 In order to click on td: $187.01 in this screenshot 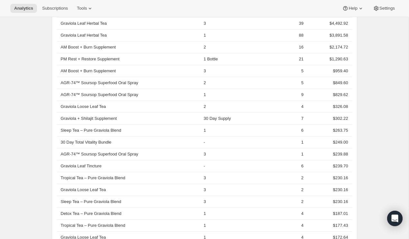, I will do `click(328, 213)`.